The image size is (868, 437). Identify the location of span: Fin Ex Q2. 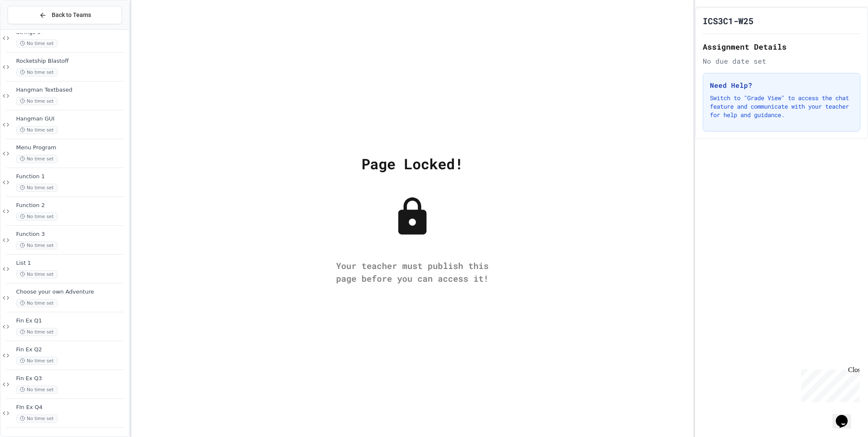
(71, 350).